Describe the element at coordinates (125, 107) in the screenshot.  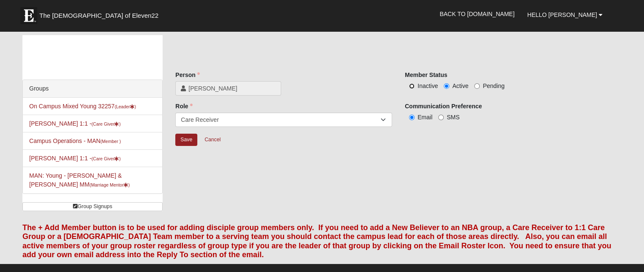
I see `small: (Leader )` at that location.